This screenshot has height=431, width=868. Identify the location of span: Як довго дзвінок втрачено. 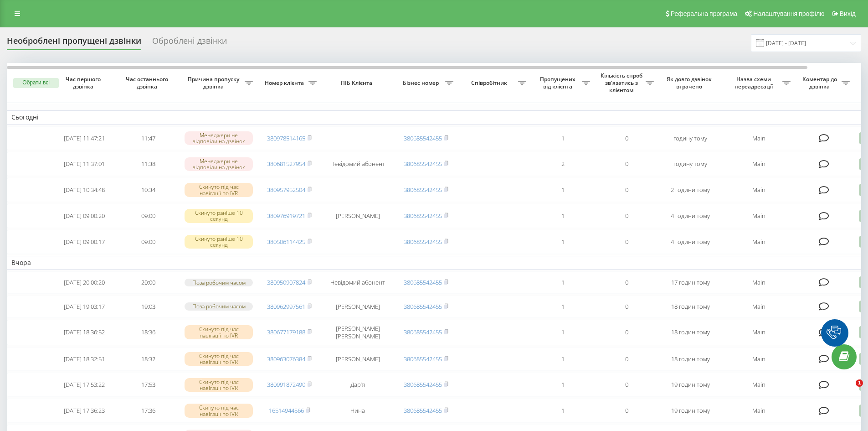
(690, 83).